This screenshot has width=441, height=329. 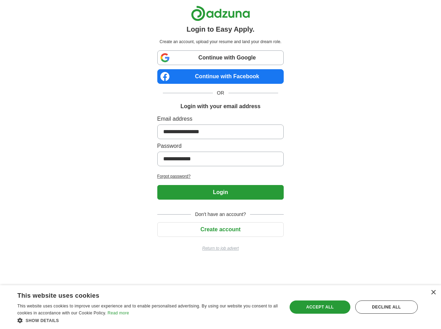 What do you see at coordinates (433, 292) in the screenshot?
I see `div: Close` at bounding box center [433, 292].